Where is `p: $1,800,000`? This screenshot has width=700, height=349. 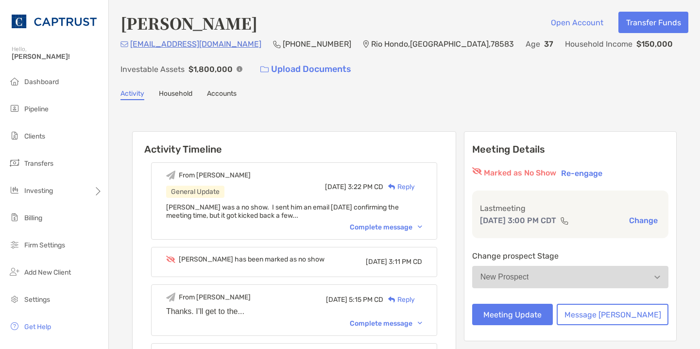
p: $1,800,000 is located at coordinates (210, 69).